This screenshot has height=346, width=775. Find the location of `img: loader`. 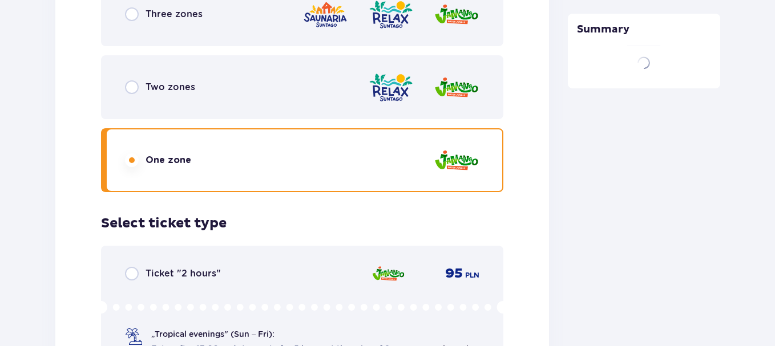

img: loader is located at coordinates (643, 63).